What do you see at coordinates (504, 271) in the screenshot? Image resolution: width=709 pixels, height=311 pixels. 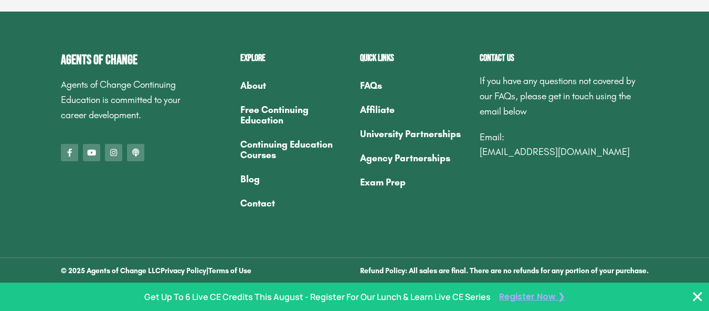 I see `h3: Refund Policy: All sales are final. There are no refunds for any portion of your purchase.` at bounding box center [504, 271].